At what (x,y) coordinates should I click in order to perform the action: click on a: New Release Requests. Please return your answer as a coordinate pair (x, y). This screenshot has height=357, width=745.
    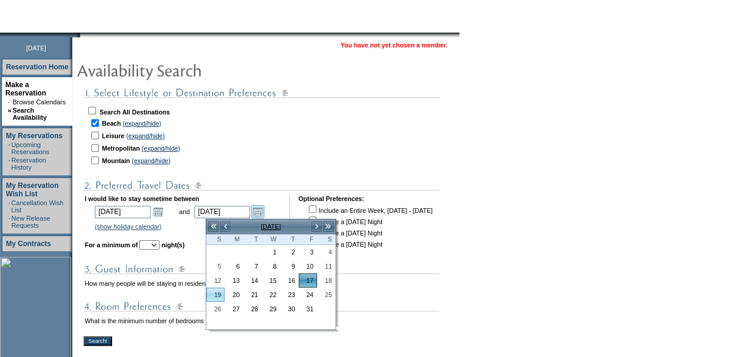
    Looking at the image, I should click on (30, 222).